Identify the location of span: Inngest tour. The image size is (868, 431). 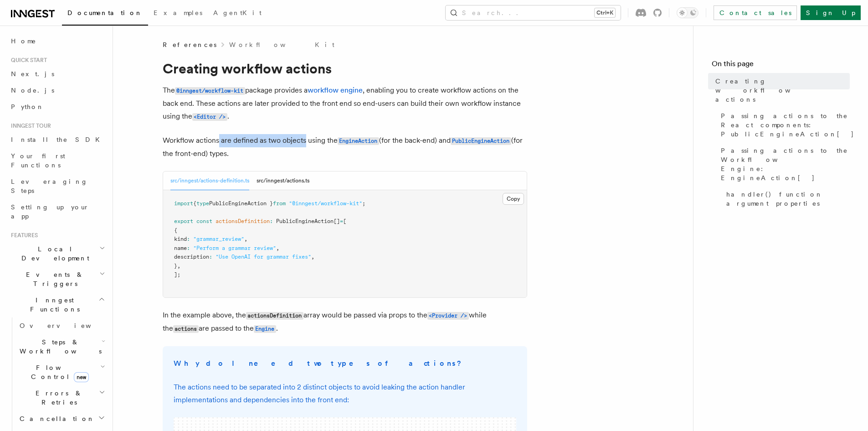
(29, 126).